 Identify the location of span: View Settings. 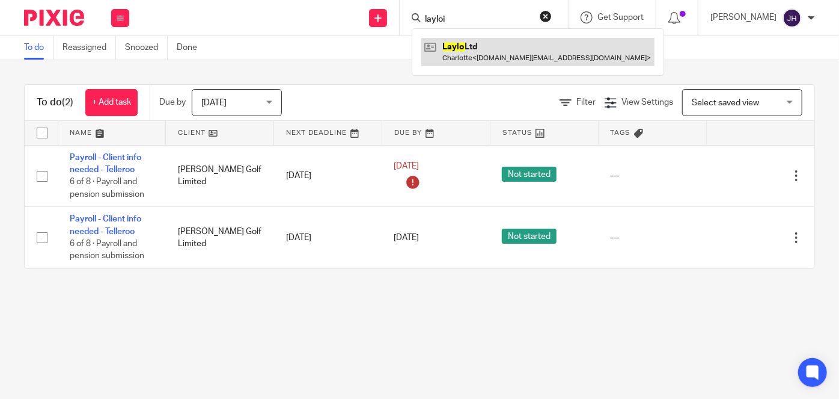
(648, 102).